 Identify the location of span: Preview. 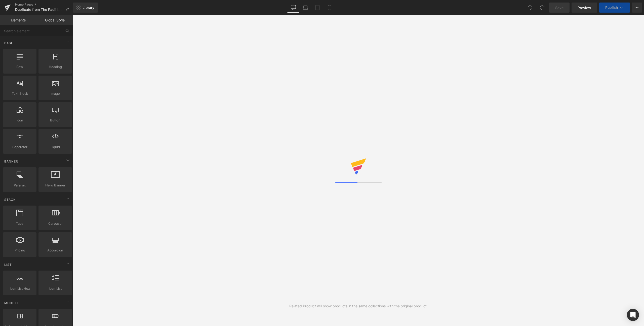
(585, 8).